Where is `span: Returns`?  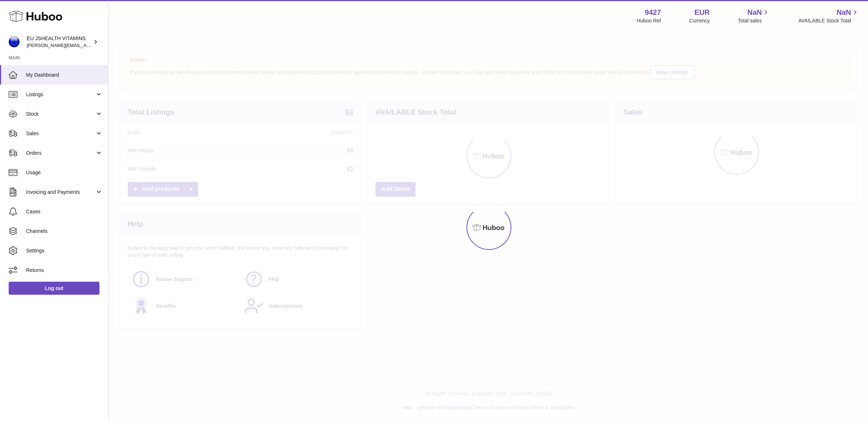
span: Returns is located at coordinates (64, 270).